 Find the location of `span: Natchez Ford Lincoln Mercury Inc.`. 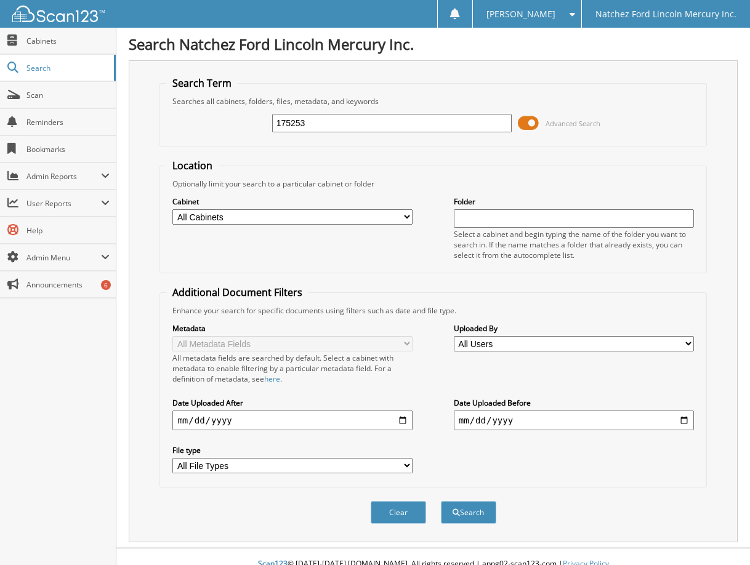

span: Natchez Ford Lincoln Mercury Inc. is located at coordinates (666, 14).